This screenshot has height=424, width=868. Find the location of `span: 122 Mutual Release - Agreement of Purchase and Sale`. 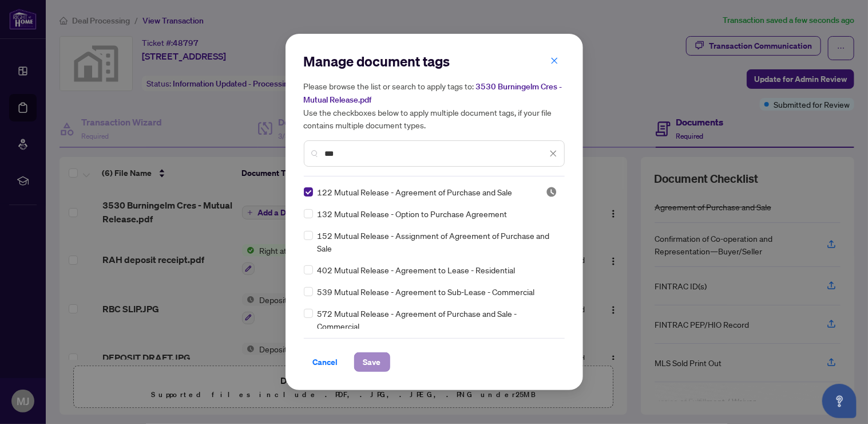

span: 122 Mutual Release - Agreement of Purchase and Sale is located at coordinates (415, 192).